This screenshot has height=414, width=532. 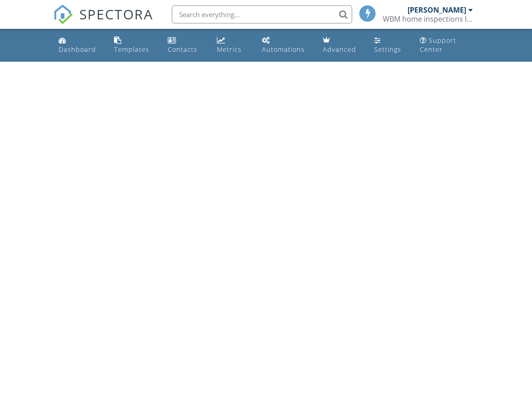 What do you see at coordinates (182, 49) in the screenshot?
I see `div: Contacts` at bounding box center [182, 49].